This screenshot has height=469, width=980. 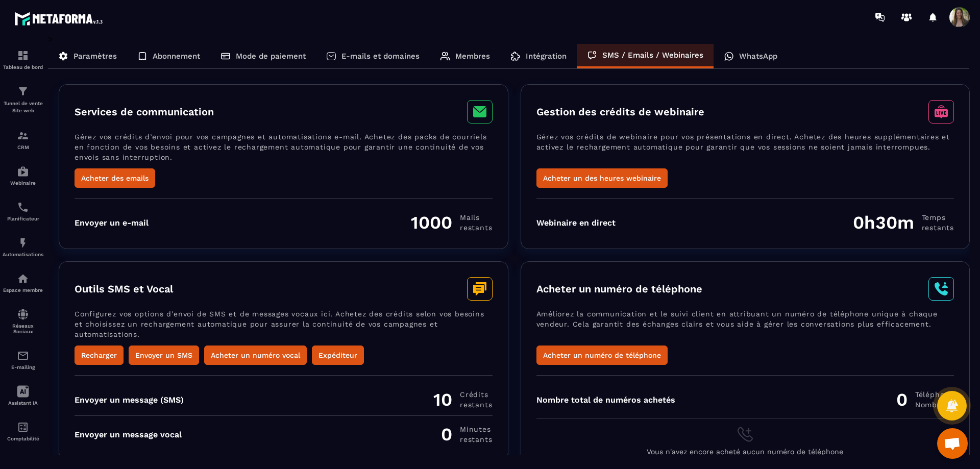 I want to click on button: Recharger, so click(x=99, y=356).